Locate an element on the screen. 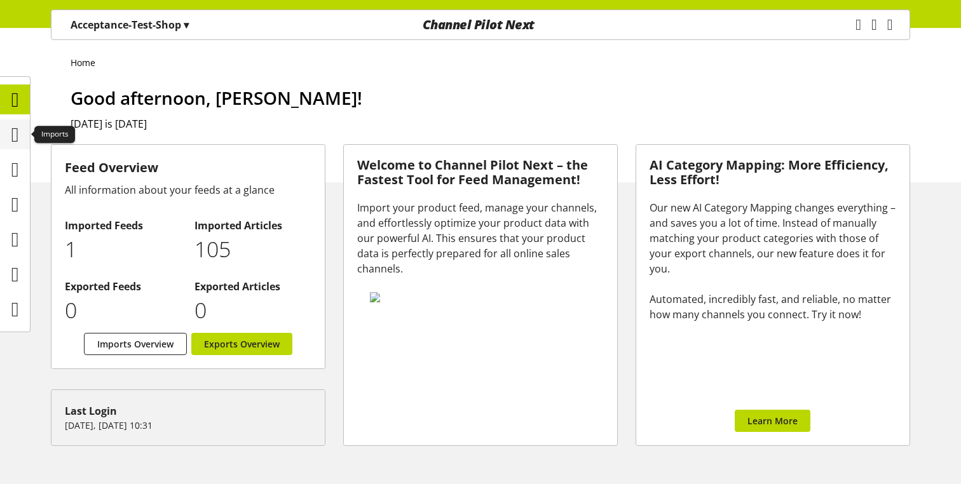 This screenshot has width=961, height=484. div: Import your product feed, manage your channels, and effortlessly optimize your product data with ... is located at coordinates (481, 238).